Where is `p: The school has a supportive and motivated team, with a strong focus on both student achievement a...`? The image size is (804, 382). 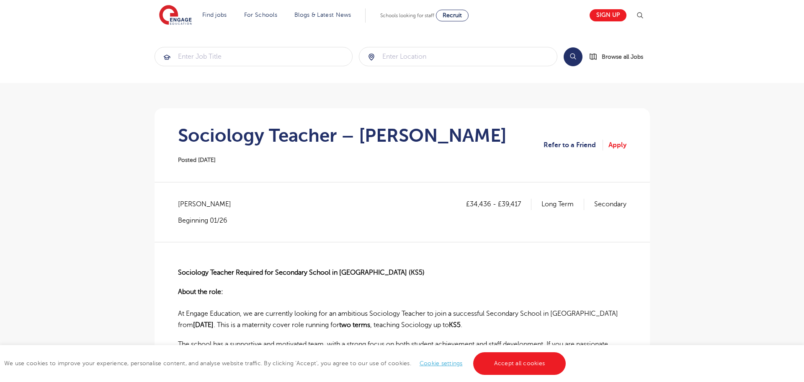 p: The school has a supportive and motivated team, with a strong focus on both student achievement a... is located at coordinates (402, 349).